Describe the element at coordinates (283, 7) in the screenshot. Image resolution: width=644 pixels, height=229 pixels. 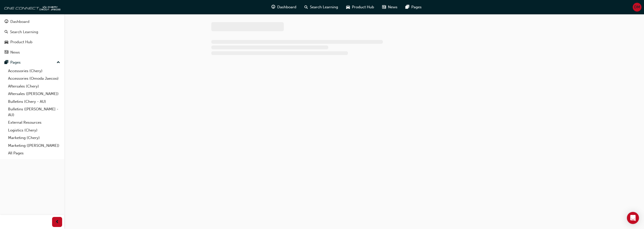
I see `a: guage-iconDashboard` at that location.